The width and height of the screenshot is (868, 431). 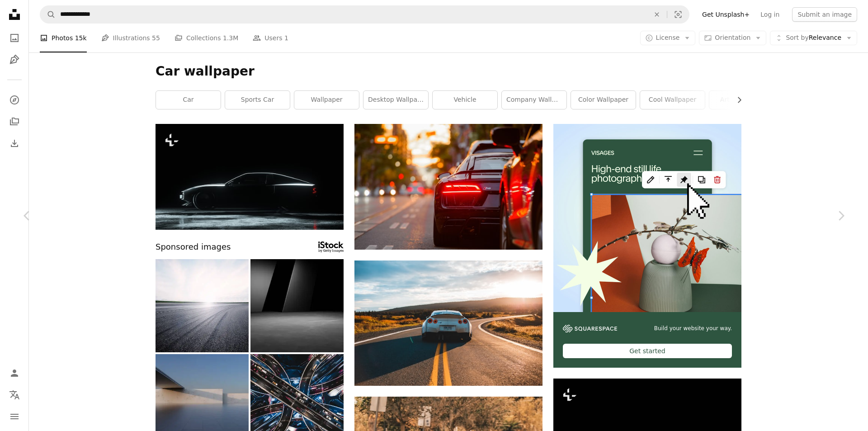 What do you see at coordinates (130, 38) in the screenshot?
I see `a: Illustrations 55` at bounding box center [130, 38].